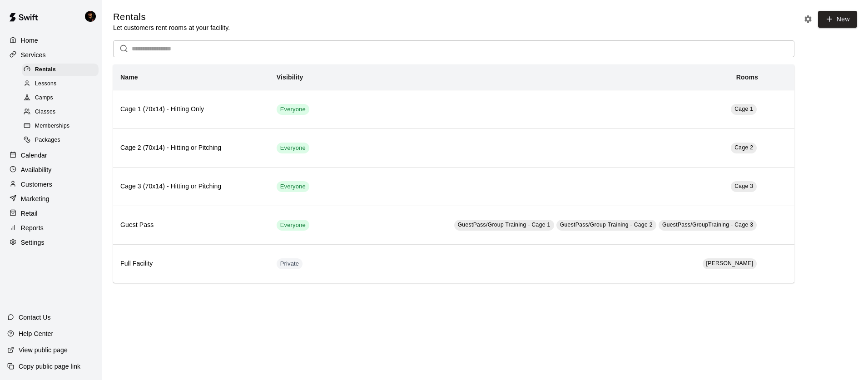  Describe the element at coordinates (191, 148) in the screenshot. I see `h6: Cage 2 (70x14) - Hitting or Pitching` at that location.